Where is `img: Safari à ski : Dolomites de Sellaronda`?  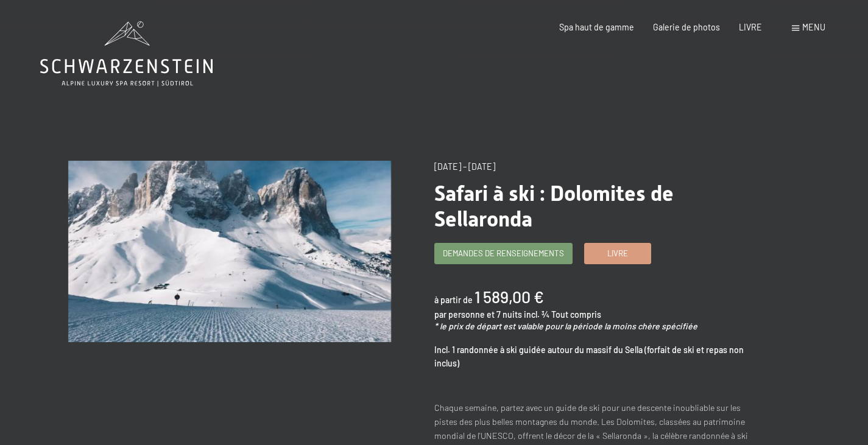 img: Safari à ski : Dolomites de Sellaronda is located at coordinates (229, 252).